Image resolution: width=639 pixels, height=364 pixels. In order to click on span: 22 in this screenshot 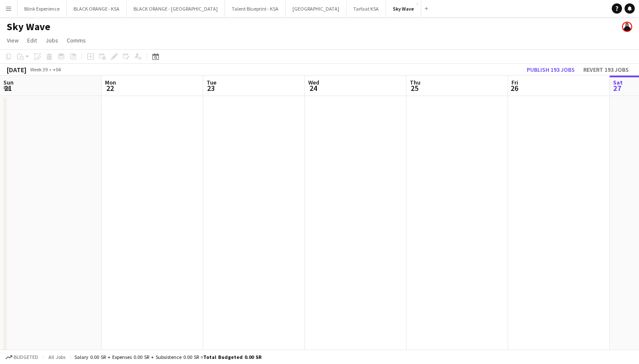, I will do `click(109, 88)`.